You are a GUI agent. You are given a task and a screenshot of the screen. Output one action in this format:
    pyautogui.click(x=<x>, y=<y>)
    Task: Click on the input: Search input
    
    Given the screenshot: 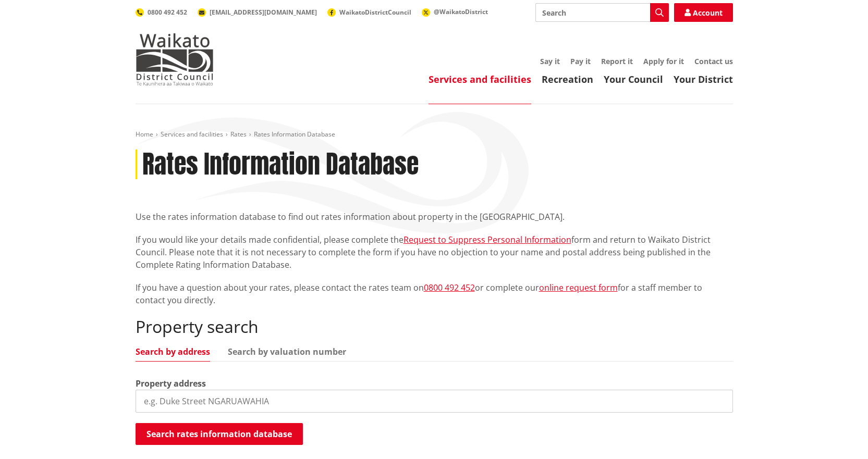 What is the action you would take?
    pyautogui.click(x=602, y=13)
    